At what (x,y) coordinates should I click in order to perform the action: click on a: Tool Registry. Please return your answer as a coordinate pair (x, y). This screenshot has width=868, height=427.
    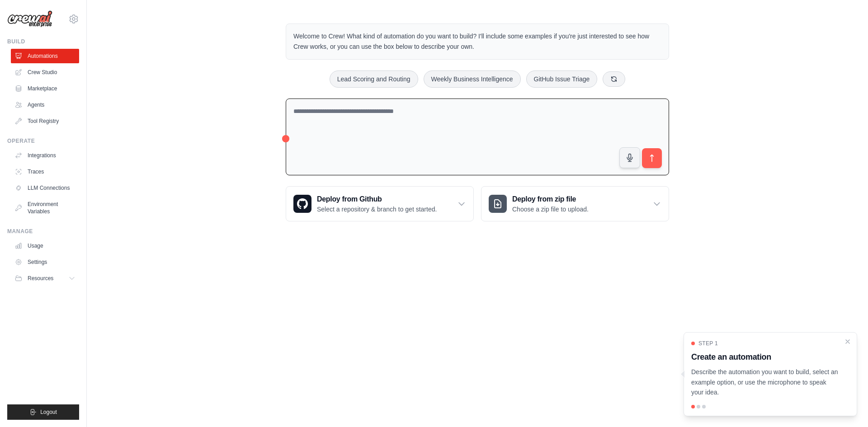
    Looking at the image, I should click on (45, 121).